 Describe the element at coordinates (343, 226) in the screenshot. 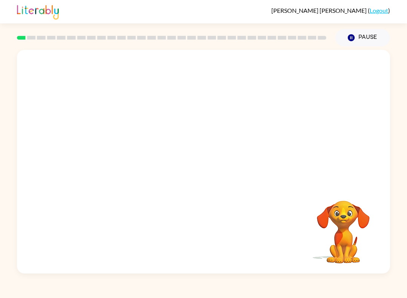

I see `video: Your browser must support playing .mp4 files to use Literably. Please try using another browser.` at that location.